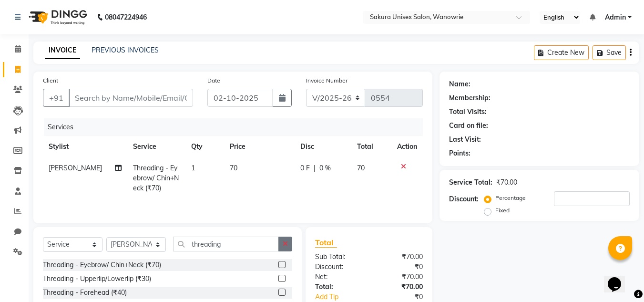 This screenshot has width=644, height=302. What do you see at coordinates (85, 293) in the screenshot?
I see `div: Threading - Forehead (₹40)` at bounding box center [85, 293].